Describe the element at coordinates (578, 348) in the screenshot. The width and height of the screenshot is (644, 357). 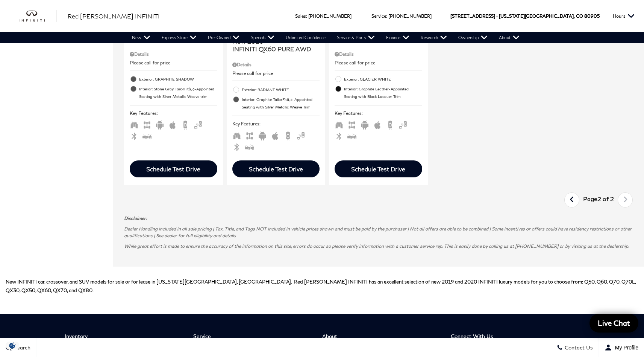
I see `span: Contact Us` at that location.